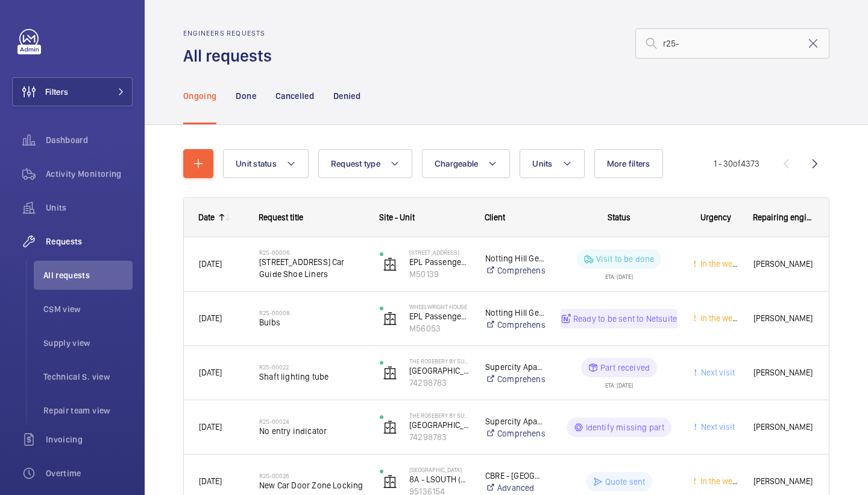 The image size is (868, 495). I want to click on span: Unit status, so click(256, 164).